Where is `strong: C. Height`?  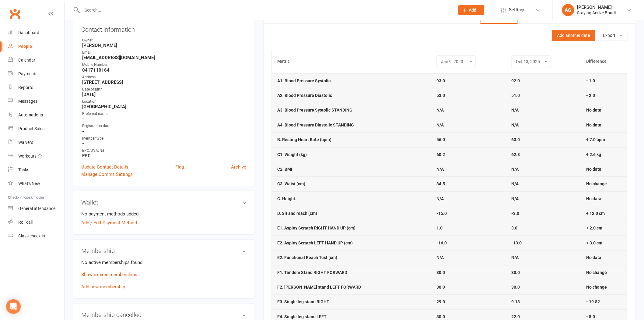 strong: C. Height is located at coordinates (286, 198).